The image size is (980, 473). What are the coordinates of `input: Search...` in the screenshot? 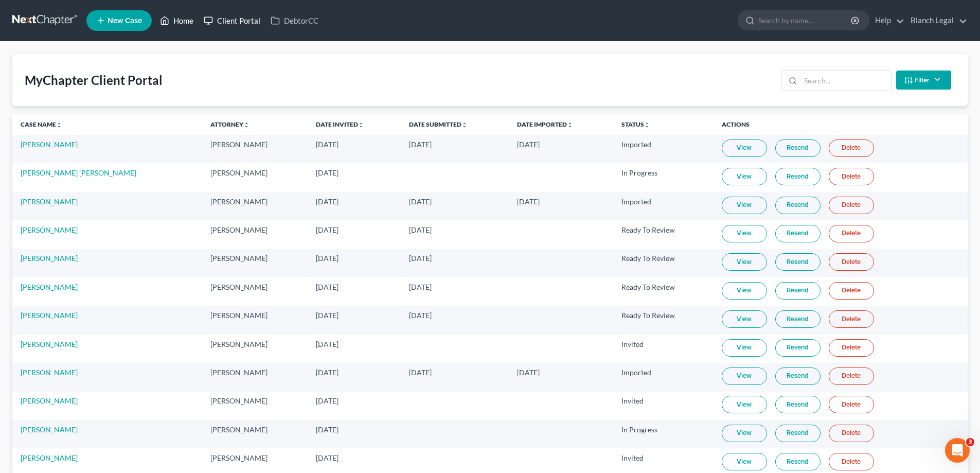 It's located at (846, 81).